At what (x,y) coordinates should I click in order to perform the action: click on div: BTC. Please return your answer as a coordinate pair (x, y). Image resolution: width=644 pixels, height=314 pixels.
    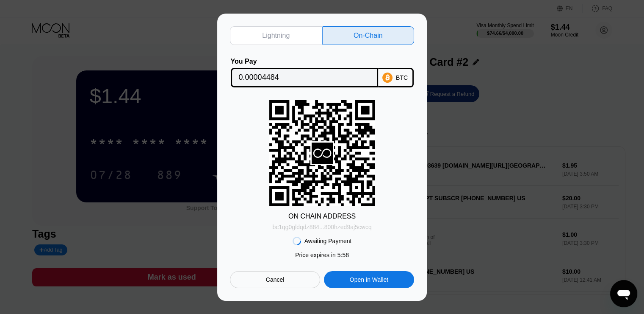
    Looking at the image, I should click on (402, 77).